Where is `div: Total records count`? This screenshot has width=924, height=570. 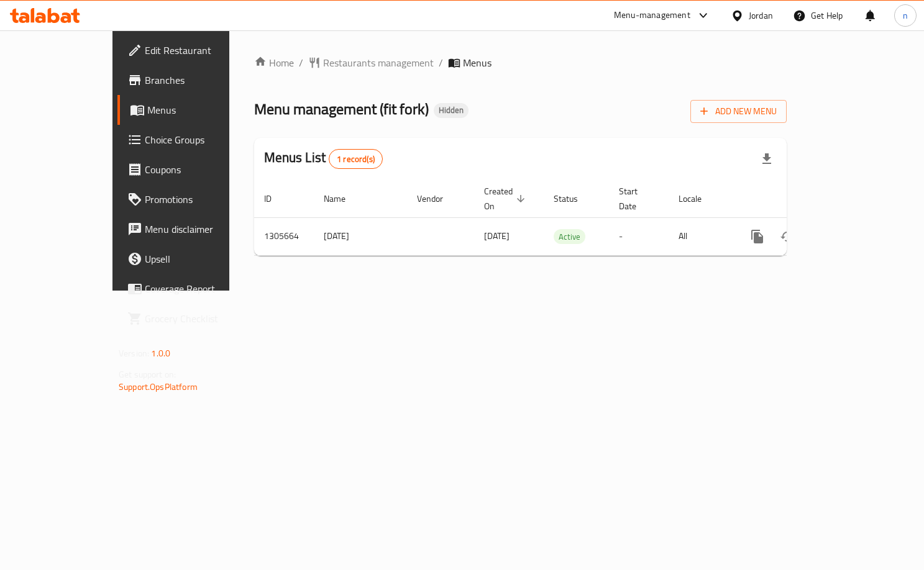 div: Total records count is located at coordinates (356, 159).